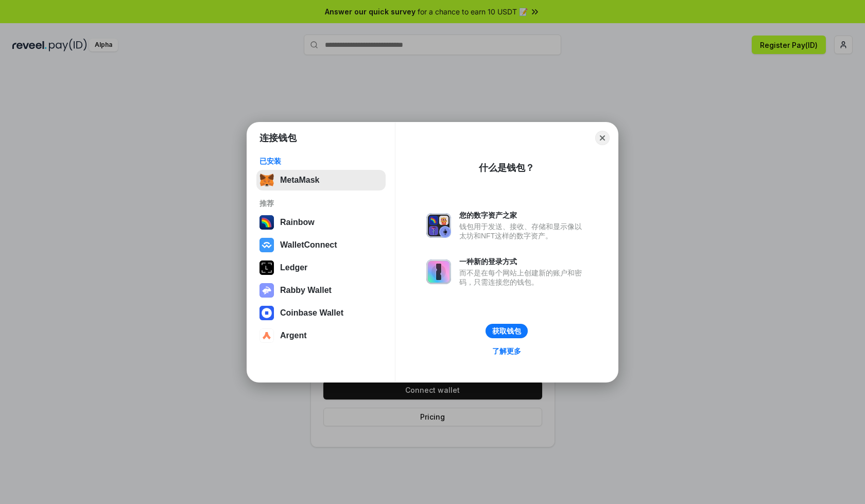 Image resolution: width=865 pixels, height=504 pixels. I want to click on div: Rabby Wallet, so click(306, 290).